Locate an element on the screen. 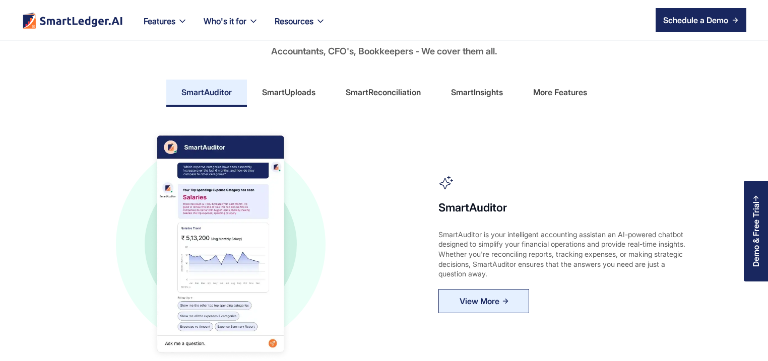  div: Demo & Free Trial is located at coordinates (756, 234).